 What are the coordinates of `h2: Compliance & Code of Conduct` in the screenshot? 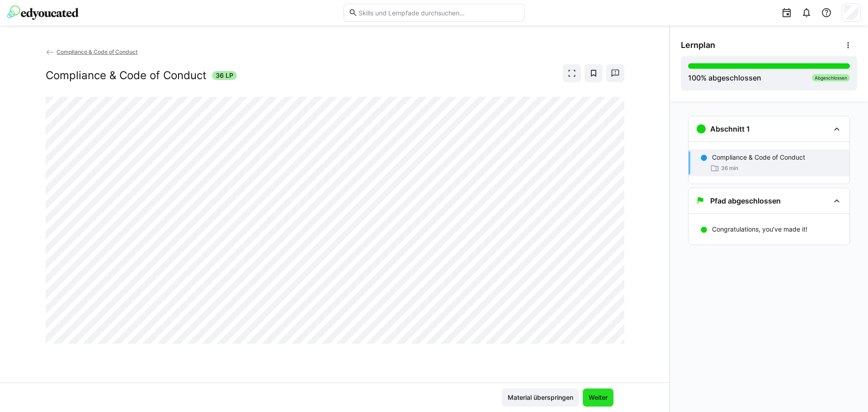 It's located at (127, 76).